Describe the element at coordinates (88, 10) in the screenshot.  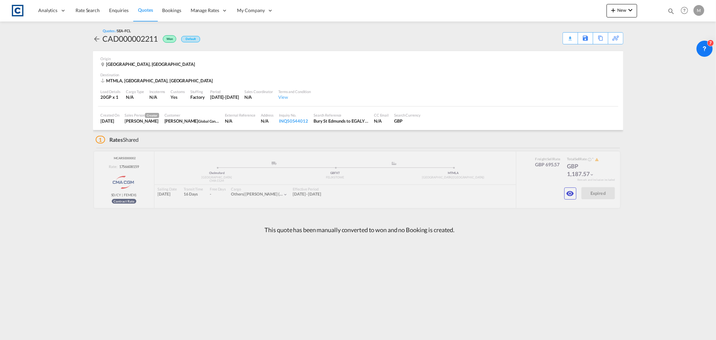
I see `span: Rate Search` at that location.